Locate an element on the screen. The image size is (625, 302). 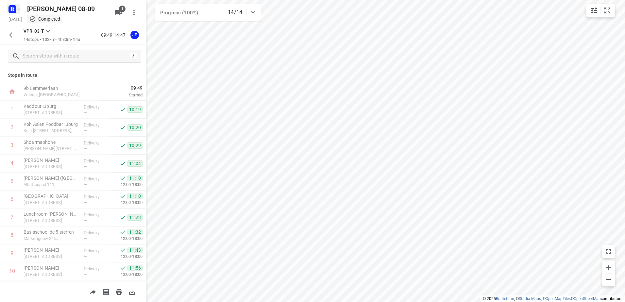
span: 11:23 is located at coordinates (135, 217).